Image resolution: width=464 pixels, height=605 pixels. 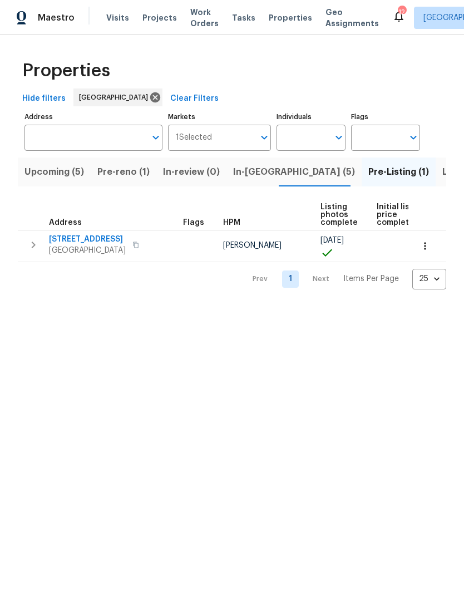 What do you see at coordinates (160, 18) in the screenshot?
I see `span: Projects` at bounding box center [160, 18].